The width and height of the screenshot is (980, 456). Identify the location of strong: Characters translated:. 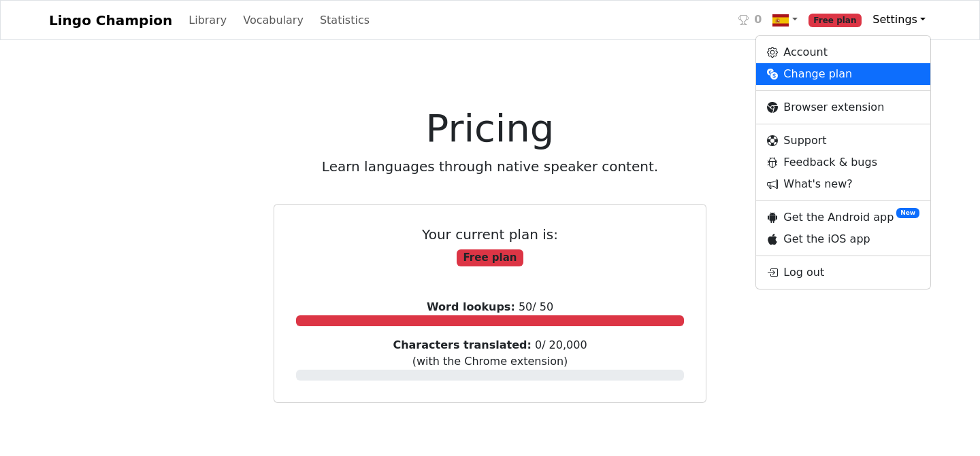
(461, 345).